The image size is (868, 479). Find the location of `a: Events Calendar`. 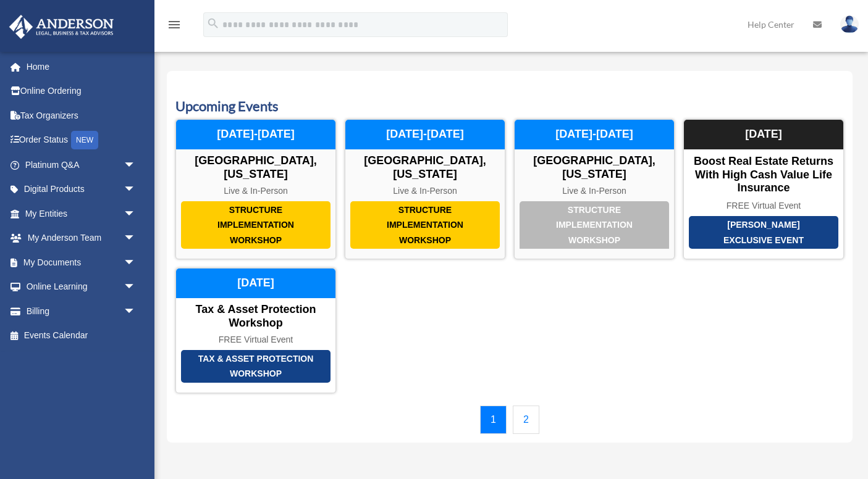

a: Events Calendar is located at coordinates (78, 336).